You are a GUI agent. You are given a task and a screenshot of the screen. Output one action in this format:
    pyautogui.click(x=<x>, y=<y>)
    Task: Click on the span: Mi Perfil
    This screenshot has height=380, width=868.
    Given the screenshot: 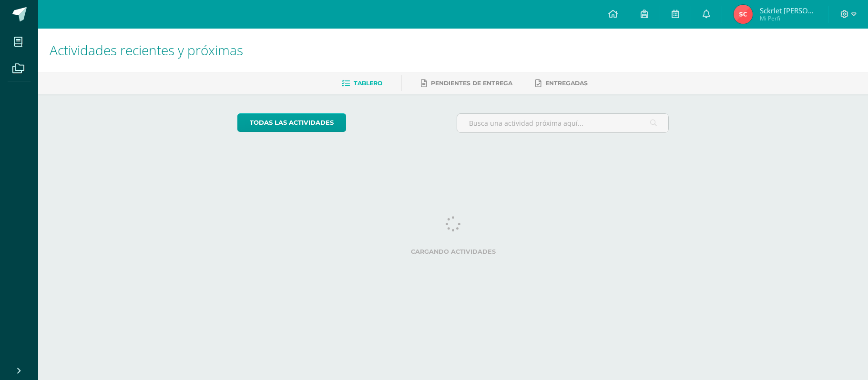 What is the action you would take?
    pyautogui.click(x=788, y=18)
    